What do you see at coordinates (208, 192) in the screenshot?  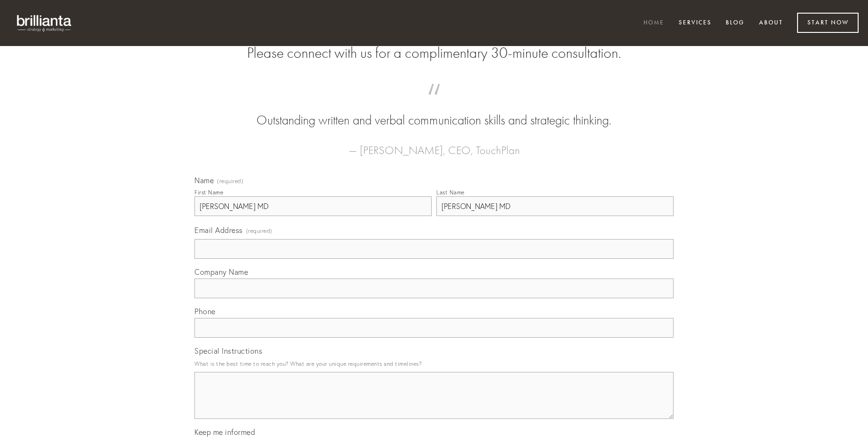 I see `div: First Name` at bounding box center [208, 192].